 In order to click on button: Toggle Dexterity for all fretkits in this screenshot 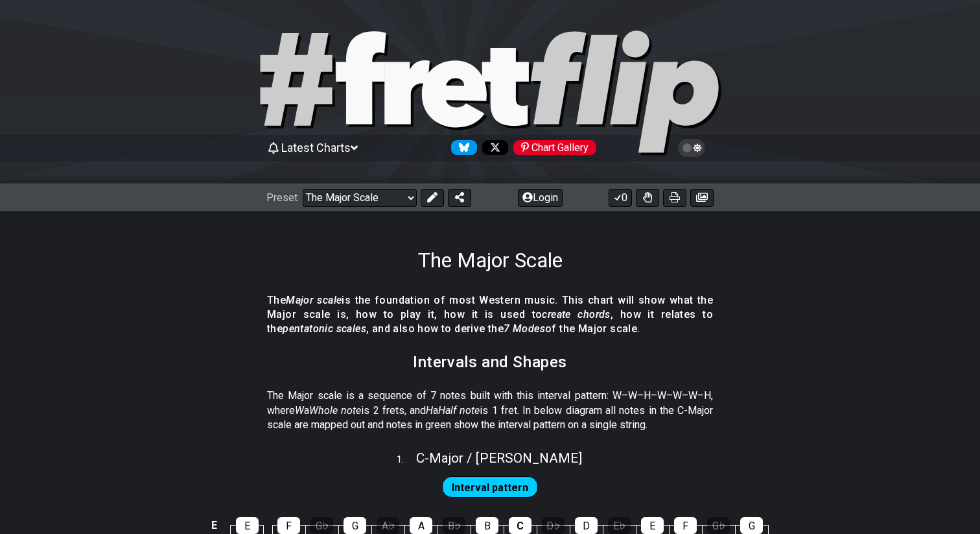, I will do `click(648, 198)`.